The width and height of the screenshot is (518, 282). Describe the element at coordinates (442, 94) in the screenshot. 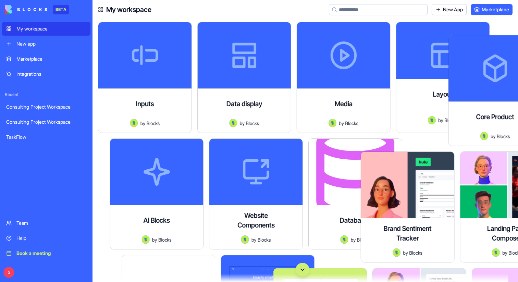

I see `h4: Layout` at that location.